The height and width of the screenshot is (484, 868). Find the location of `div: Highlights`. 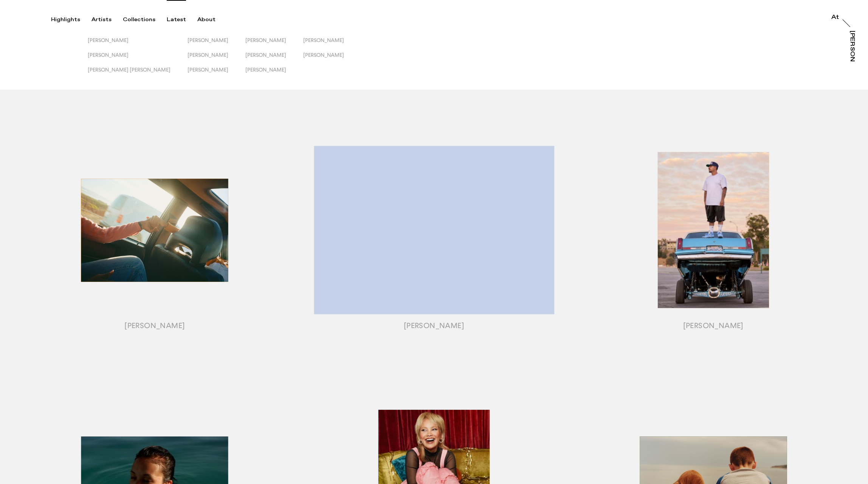

div: Highlights is located at coordinates (66, 20).